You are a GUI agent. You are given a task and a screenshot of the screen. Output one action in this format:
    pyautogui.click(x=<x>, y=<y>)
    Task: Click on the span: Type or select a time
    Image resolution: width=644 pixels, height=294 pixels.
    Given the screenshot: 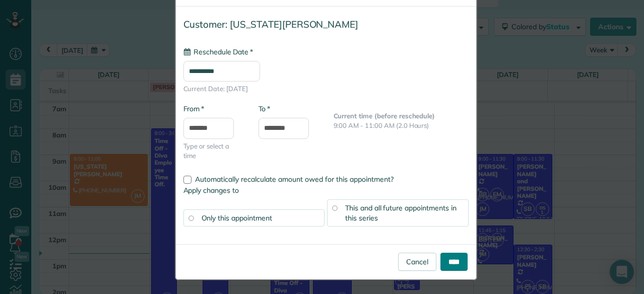 What is the action you would take?
    pyautogui.click(x=214, y=151)
    